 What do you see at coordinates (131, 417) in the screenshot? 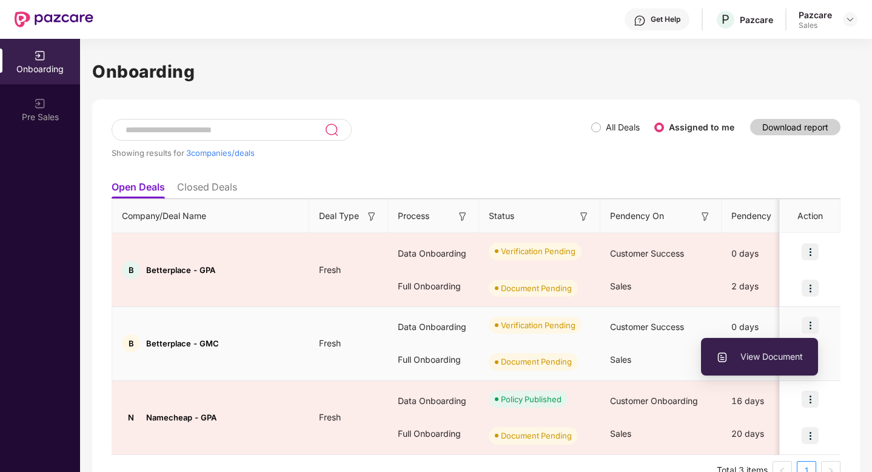
I see `div: N` at bounding box center [131, 417].